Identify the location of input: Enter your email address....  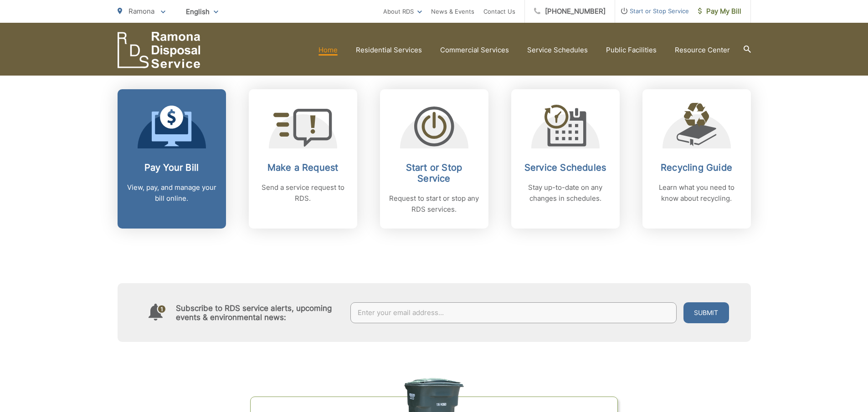
(514, 313).